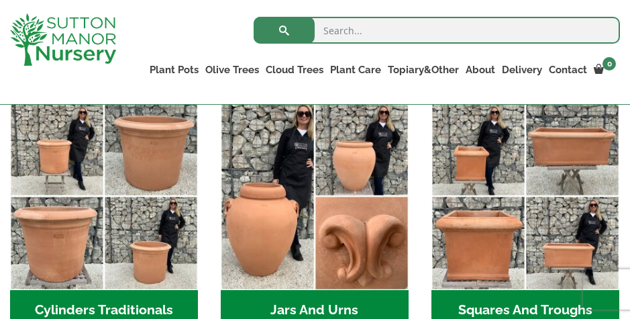 This screenshot has width=630, height=319. I want to click on img: logo, so click(63, 40).